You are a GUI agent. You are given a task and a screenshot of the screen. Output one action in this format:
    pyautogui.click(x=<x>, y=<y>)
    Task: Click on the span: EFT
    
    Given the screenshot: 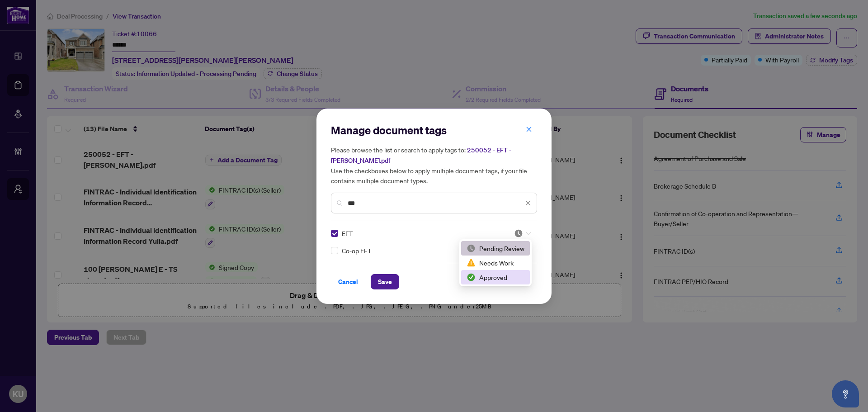 What is the action you would take?
    pyautogui.click(x=348, y=233)
    